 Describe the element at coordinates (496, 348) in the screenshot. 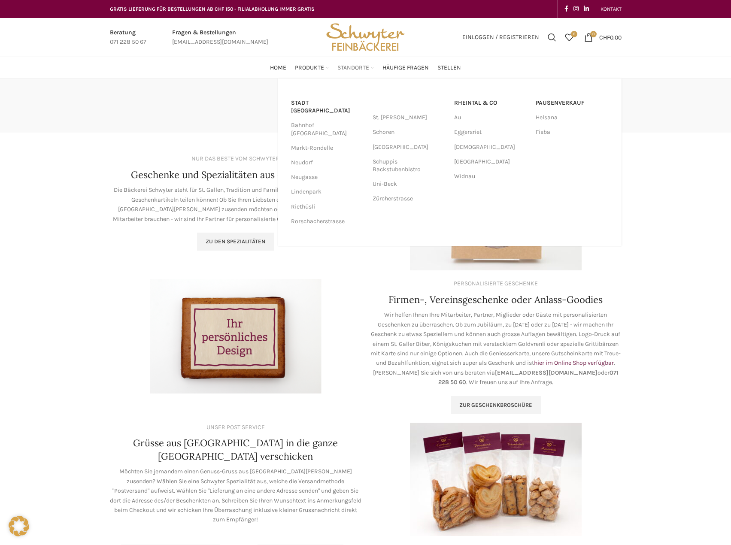

I see `p: Wir helfen Ihnen Ihre Mitarbeiter, Partner, Miglieder oder Gäste mit personalisierten Geschenken ...` at that location.